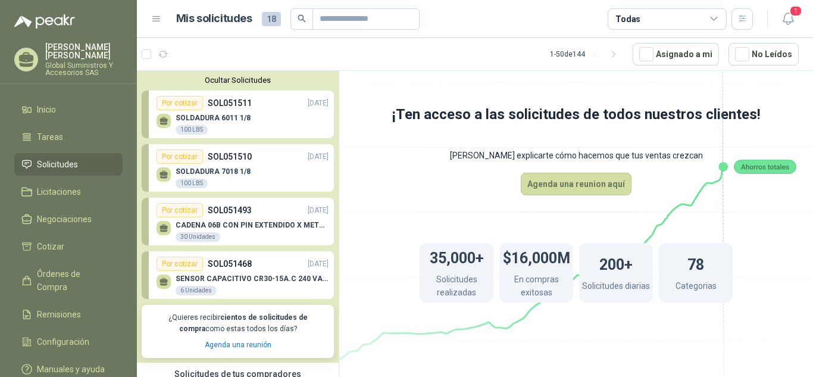  What do you see at coordinates (587, 54) in the screenshot?
I see `div: 1 - 50 de 144` at bounding box center [587, 54].